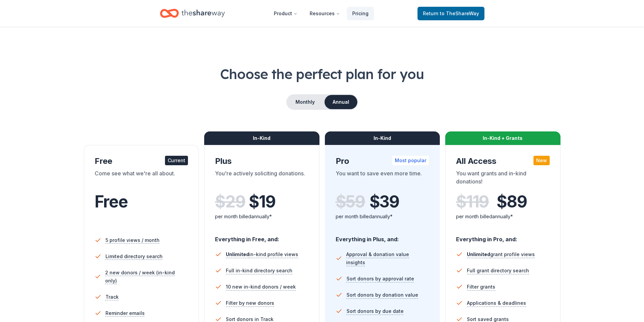 The image size is (644, 322). Describe the element at coordinates (388, 259) in the screenshot. I see `span: Approval & donation value insights` at that location.